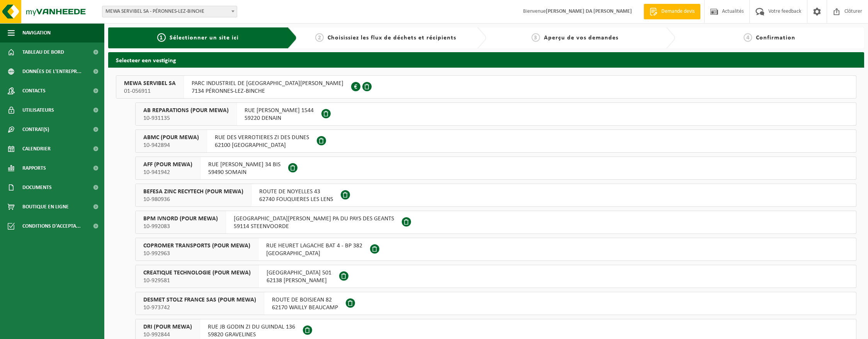 The width and height of the screenshot is (868, 339). I want to click on span: COPROMER TRANSPORTS (POUR MEWA), so click(197, 245).